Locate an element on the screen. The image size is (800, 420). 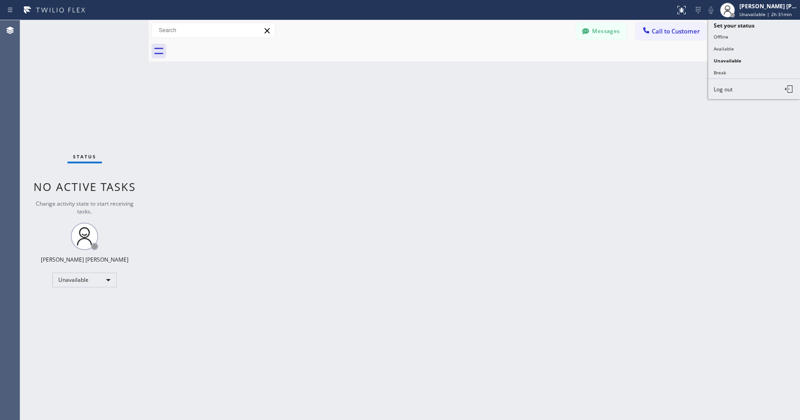
span: Status is located at coordinates (84, 156).